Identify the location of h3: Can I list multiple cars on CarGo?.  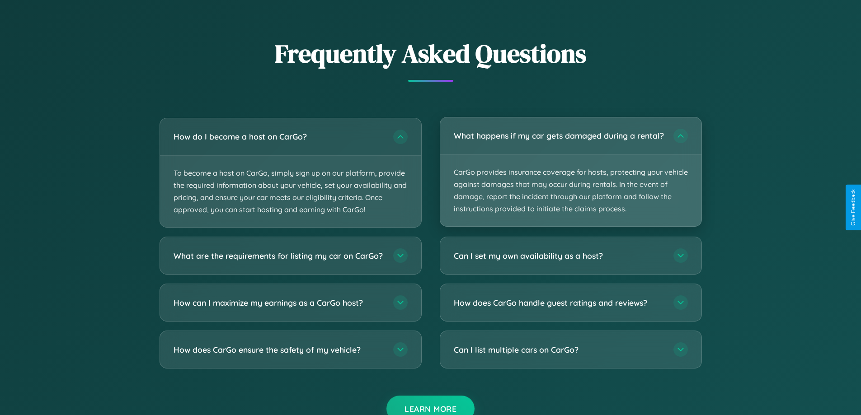
(559, 350).